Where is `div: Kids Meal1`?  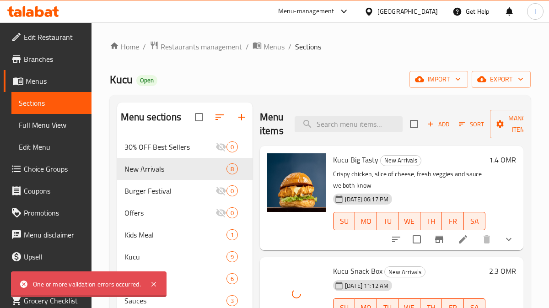 div: Kids Meal1 is located at coordinates (185, 235).